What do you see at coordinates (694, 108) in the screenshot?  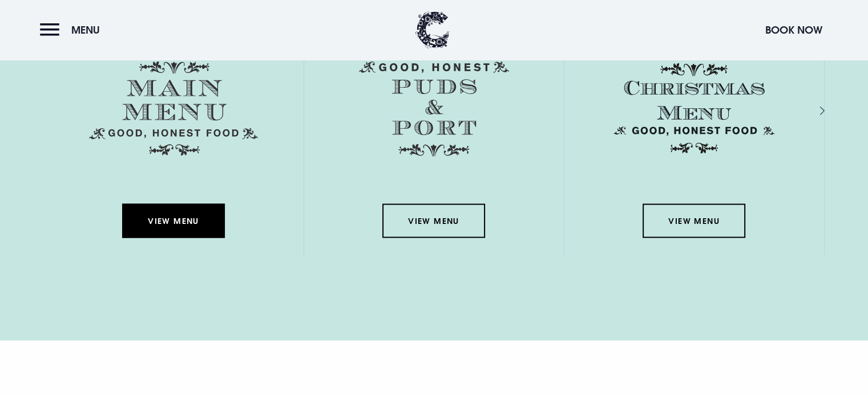 I see `img: Christmas Menu SVG` at bounding box center [694, 108].